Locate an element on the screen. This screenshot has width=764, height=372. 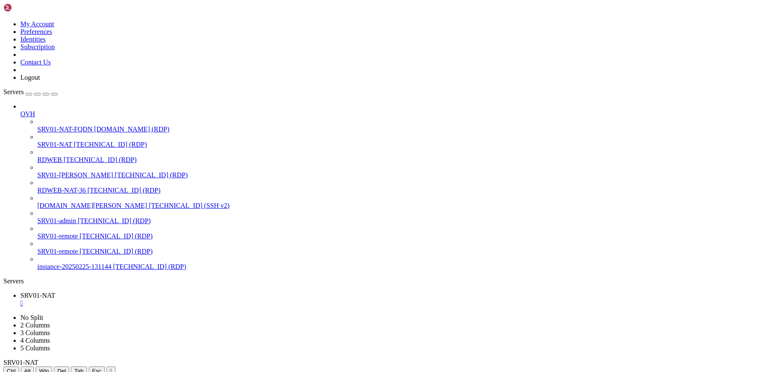
a: OVH is located at coordinates (390, 114).